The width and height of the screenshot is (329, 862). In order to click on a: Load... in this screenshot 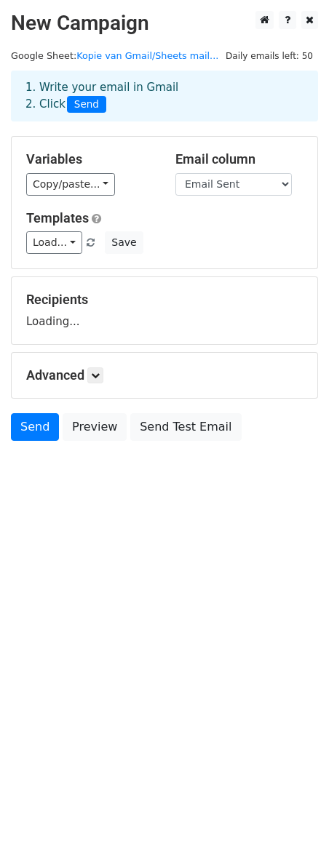, I will do `click(54, 242)`.